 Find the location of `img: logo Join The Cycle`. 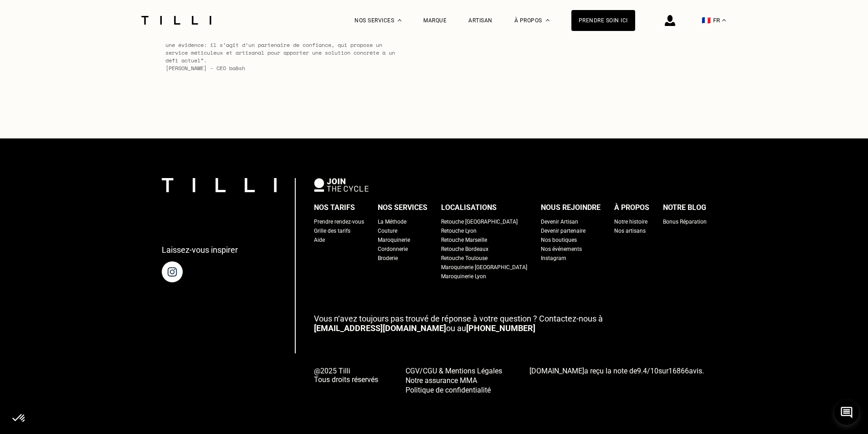

img: logo Join The Cycle is located at coordinates (341, 185).